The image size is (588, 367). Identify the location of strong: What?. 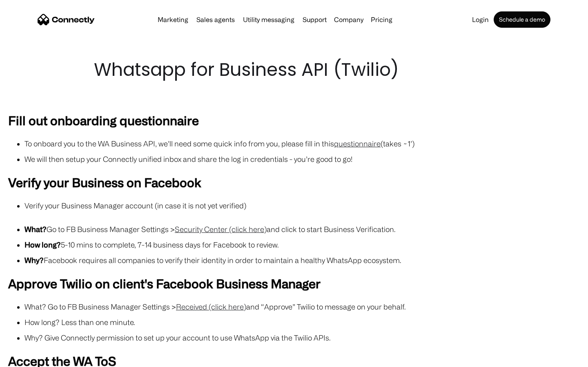
(35, 229).